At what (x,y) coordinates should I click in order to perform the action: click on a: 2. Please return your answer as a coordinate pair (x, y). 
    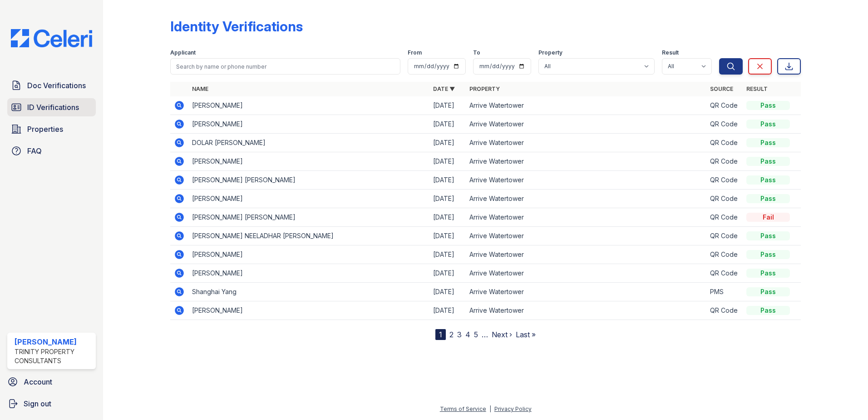
    Looking at the image, I should click on (451, 335).